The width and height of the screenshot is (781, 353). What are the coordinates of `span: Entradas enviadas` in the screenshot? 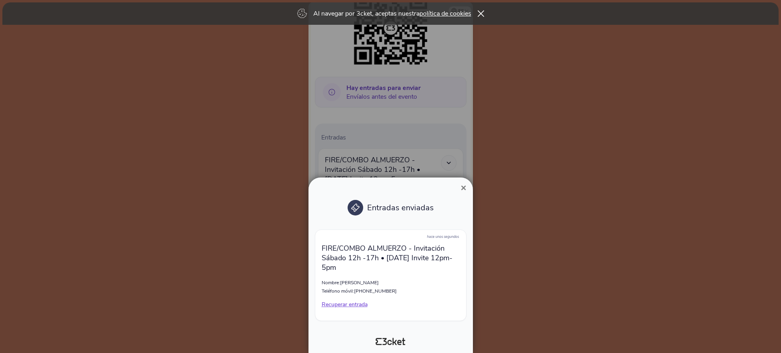 It's located at (400, 207).